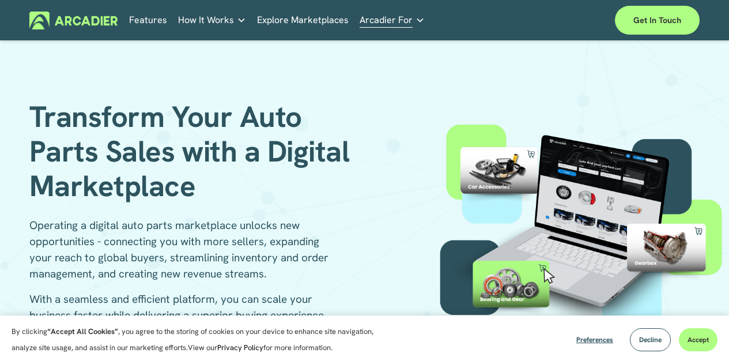 Image resolution: width=729 pixels, height=364 pixels. What do you see at coordinates (595, 340) in the screenshot?
I see `span: Preferences` at bounding box center [595, 340].